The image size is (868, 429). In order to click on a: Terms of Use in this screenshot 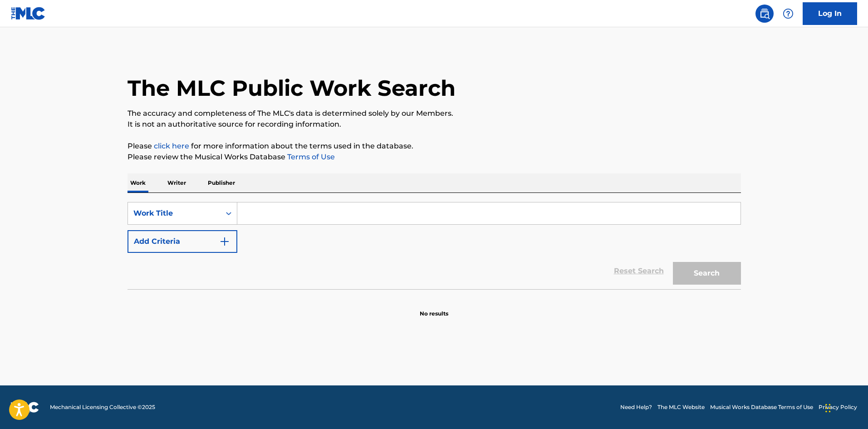, I will do `click(310, 156)`.